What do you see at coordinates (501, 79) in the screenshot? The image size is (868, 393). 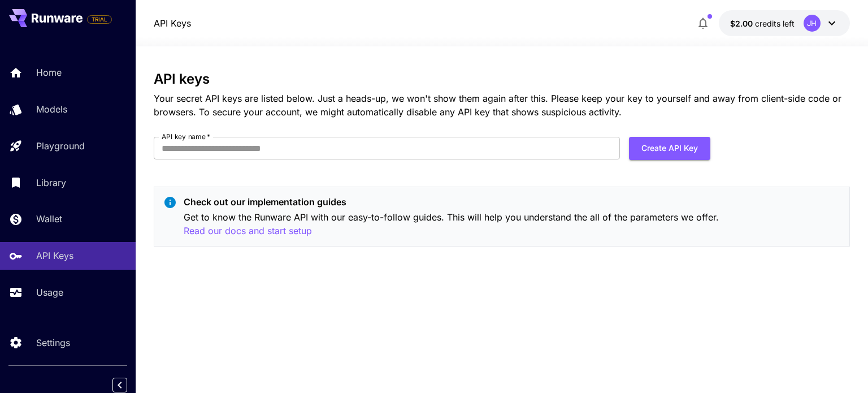 I see `h3: API keys` at bounding box center [501, 79].